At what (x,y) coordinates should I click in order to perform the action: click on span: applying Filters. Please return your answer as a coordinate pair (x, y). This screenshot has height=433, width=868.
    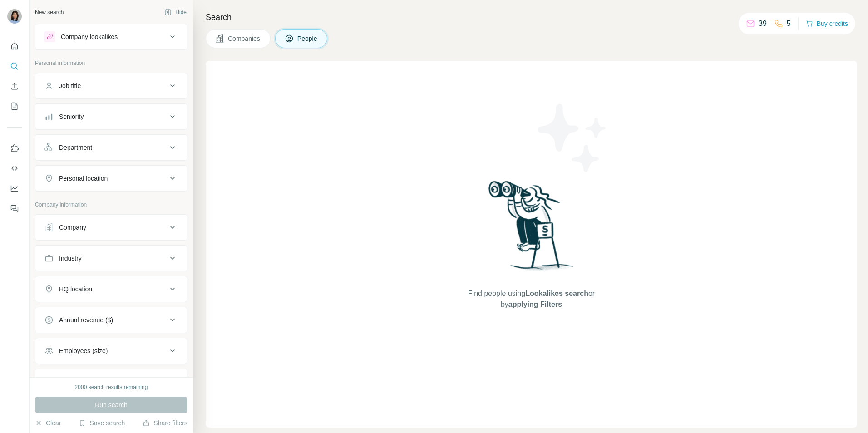
    Looking at the image, I should click on (536, 304).